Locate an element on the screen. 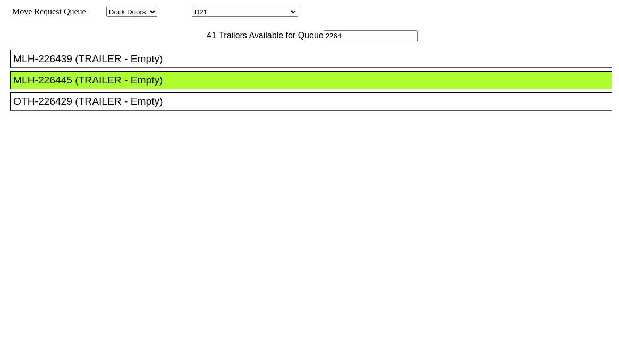 The width and height of the screenshot is (619, 364). span: 41 is located at coordinates (209, 35).